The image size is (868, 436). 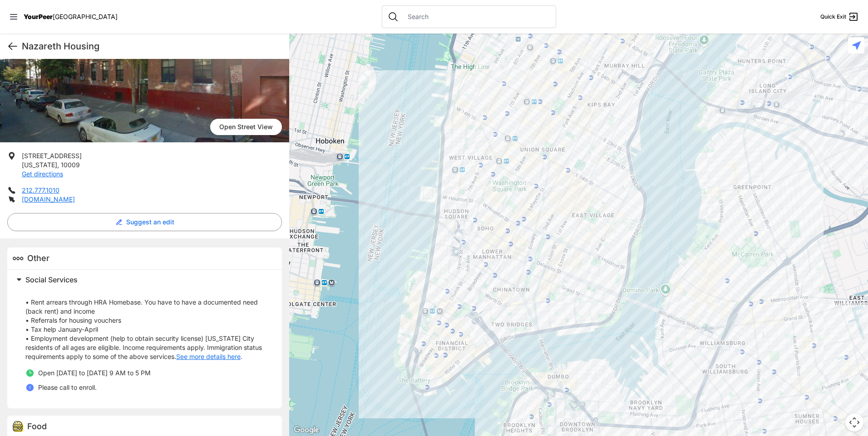 I want to click on a: Get directions, so click(x=42, y=173).